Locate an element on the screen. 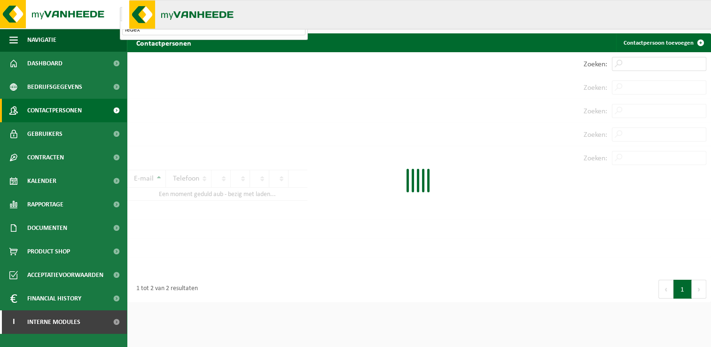  span: Gebruikers is located at coordinates (45, 134).